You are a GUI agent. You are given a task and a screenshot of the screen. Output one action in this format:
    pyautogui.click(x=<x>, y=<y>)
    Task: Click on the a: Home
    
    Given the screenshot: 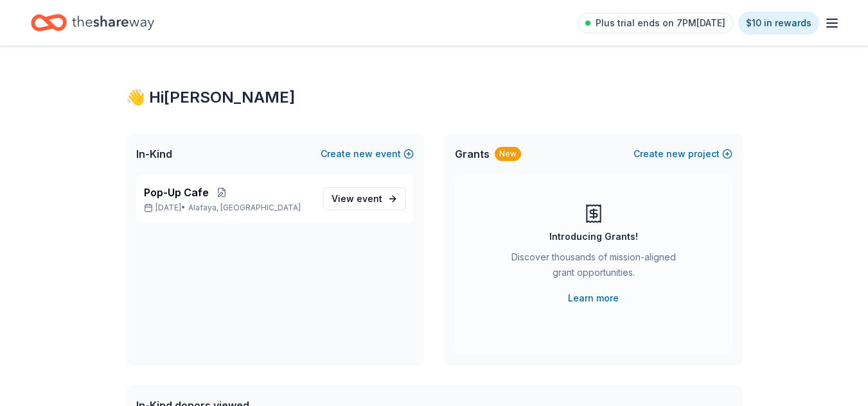 What is the action you would take?
    pyautogui.click(x=92, y=22)
    